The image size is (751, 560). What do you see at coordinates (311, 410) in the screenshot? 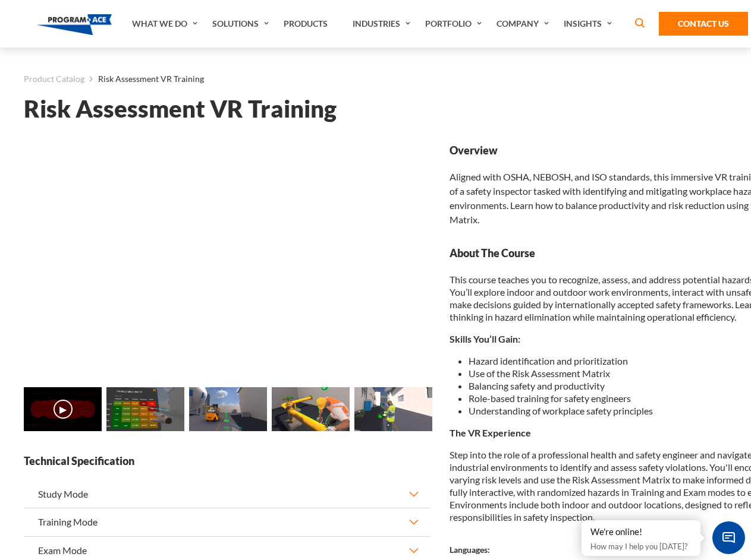
I see `img: Risk Assessment VR Training - Preview 3` at bounding box center [311, 410].